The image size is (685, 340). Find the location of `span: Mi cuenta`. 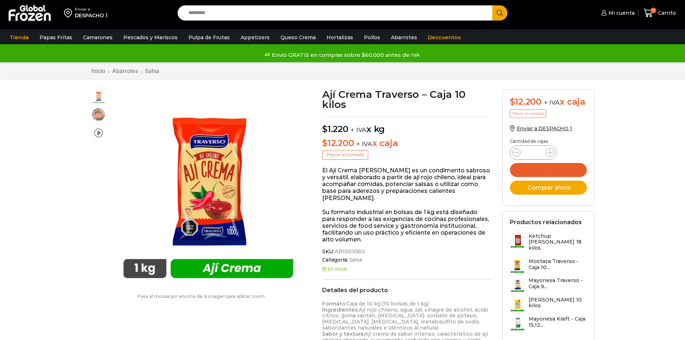

span: Mi cuenta is located at coordinates (621, 13).